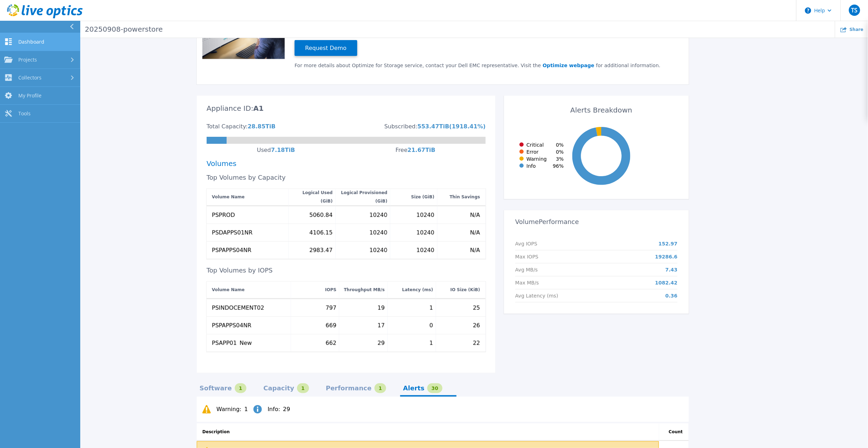 The image size is (868, 448). What do you see at coordinates (331, 343) in the screenshot?
I see `div: 662` at bounding box center [331, 343].